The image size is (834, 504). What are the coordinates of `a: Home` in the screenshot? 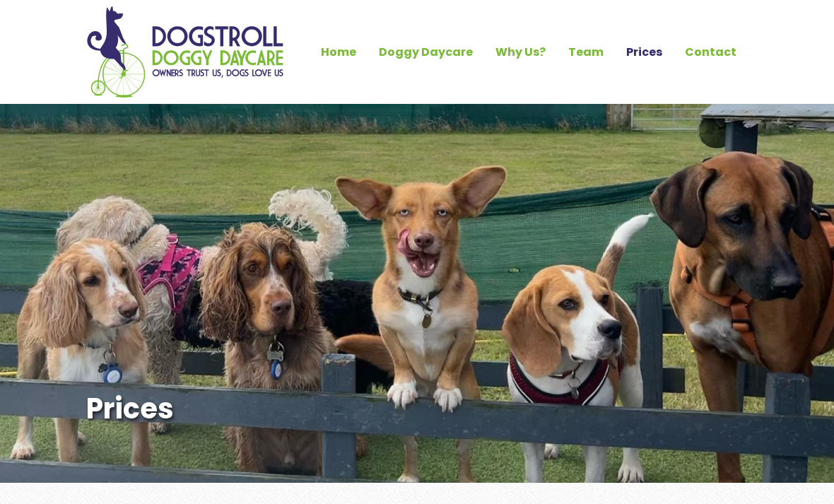 It's located at (338, 52).